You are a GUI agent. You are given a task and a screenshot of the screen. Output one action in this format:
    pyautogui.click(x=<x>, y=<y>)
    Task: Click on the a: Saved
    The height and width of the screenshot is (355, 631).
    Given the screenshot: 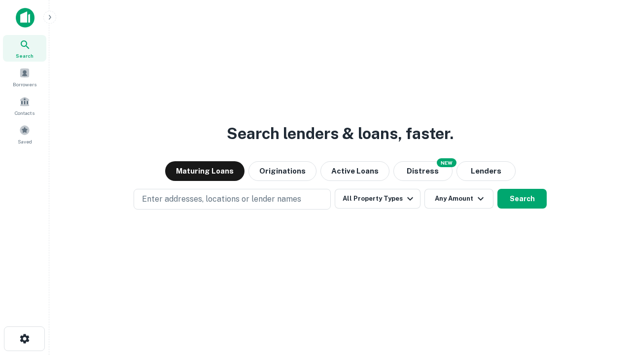 What is the action you would take?
    pyautogui.click(x=25, y=134)
    